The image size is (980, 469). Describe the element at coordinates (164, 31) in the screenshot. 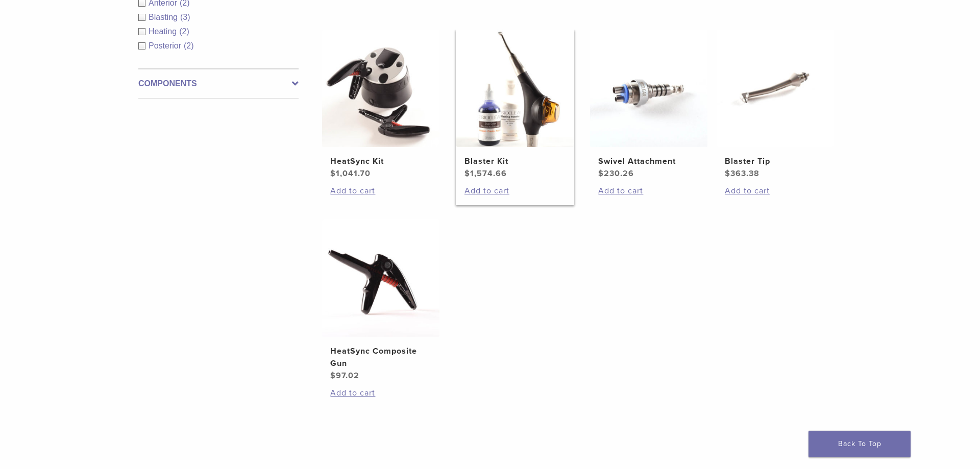

I see `span: Heating` at that location.